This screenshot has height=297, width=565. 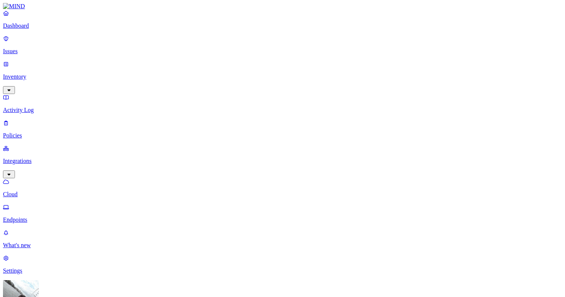 What do you see at coordinates (283, 161) in the screenshot?
I see `a: Integrations` at bounding box center [283, 161].